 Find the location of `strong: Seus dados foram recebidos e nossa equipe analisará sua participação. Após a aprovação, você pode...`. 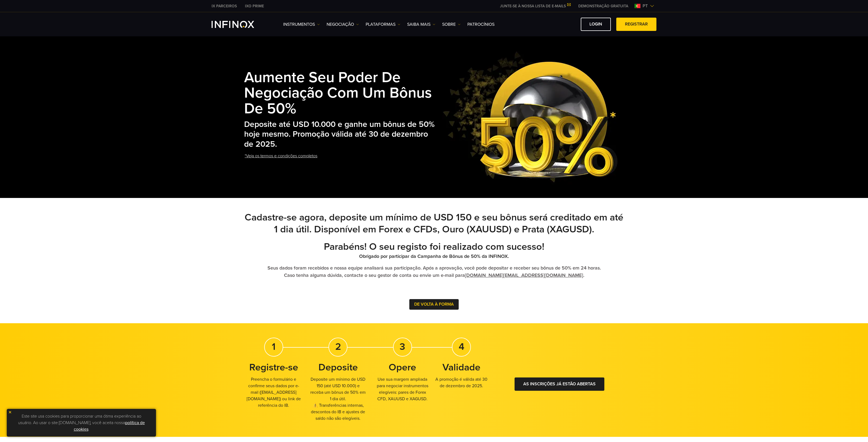

strong: Seus dados foram recebidos e nossa equipe analisará sua participação. Após a aprovação, você pode... is located at coordinates (434, 271).